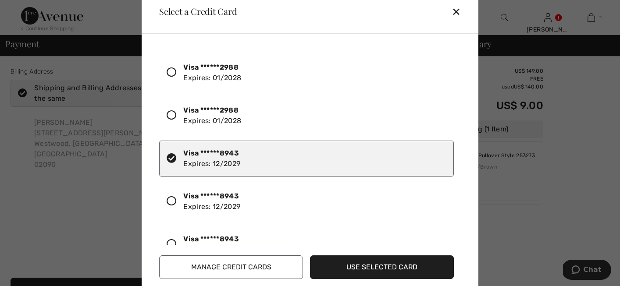 The height and width of the screenshot is (286, 620). What do you see at coordinates (195, 11) in the screenshot?
I see `div: Select a Credit Card` at bounding box center [195, 11].